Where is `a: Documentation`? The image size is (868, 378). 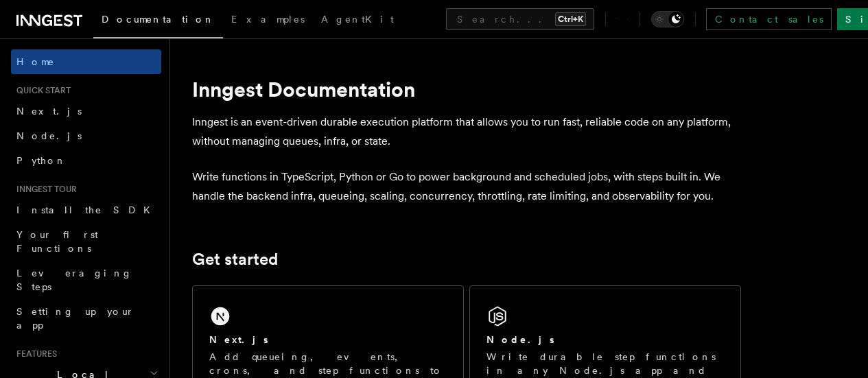
a: Documentation is located at coordinates (158, 22).